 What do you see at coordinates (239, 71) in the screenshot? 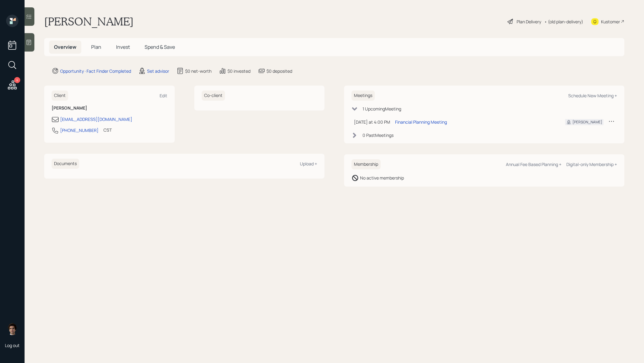
I see `div: $0 invested` at bounding box center [239, 71].